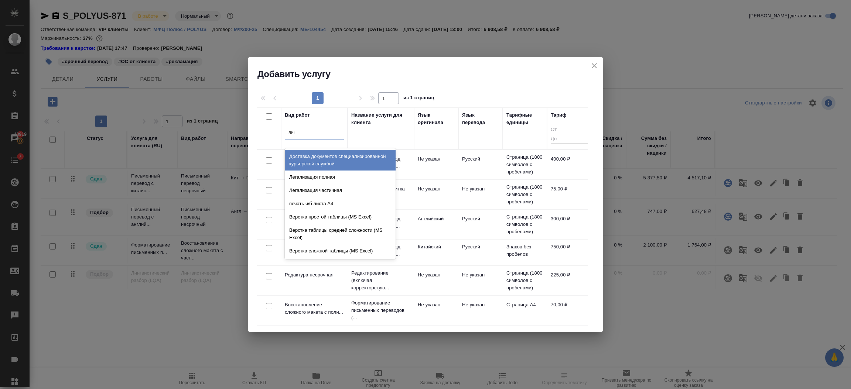 This screenshot has height=389, width=851. Describe the element at coordinates (558, 115) in the screenshot. I see `div: Тариф` at that location.